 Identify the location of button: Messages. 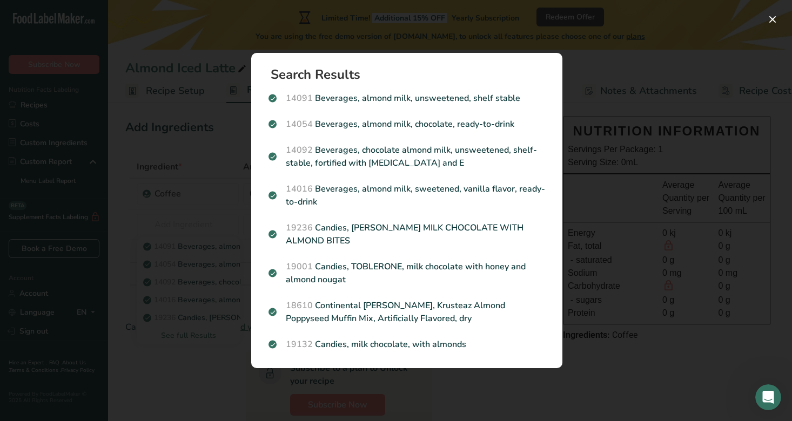
(81, 344).